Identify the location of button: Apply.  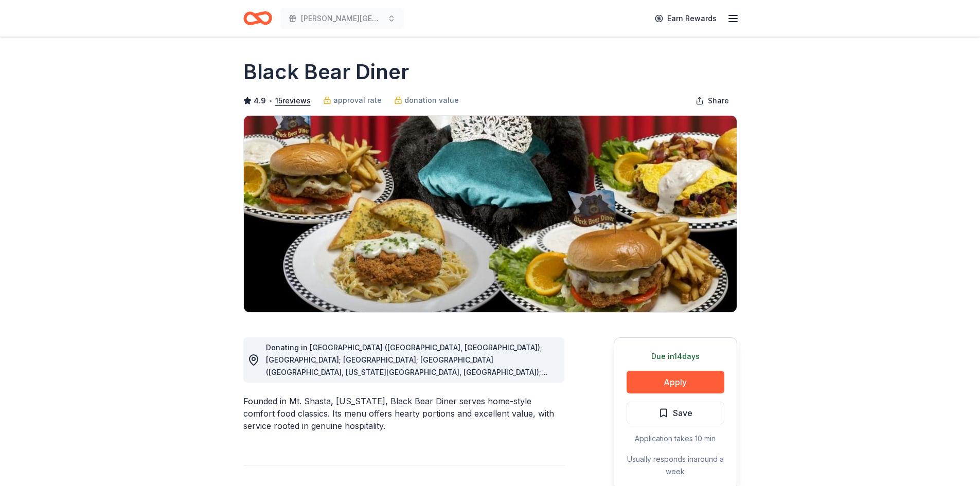
(675, 382).